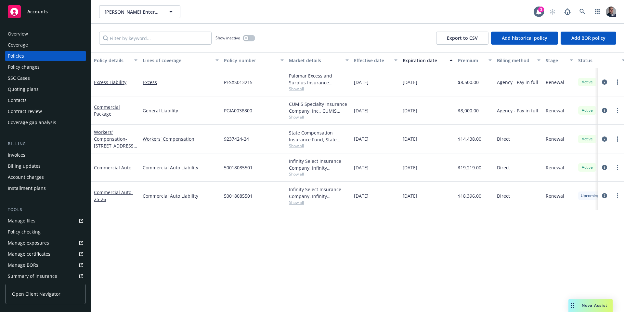  I want to click on a: Summary of insurance, so click(46, 276).